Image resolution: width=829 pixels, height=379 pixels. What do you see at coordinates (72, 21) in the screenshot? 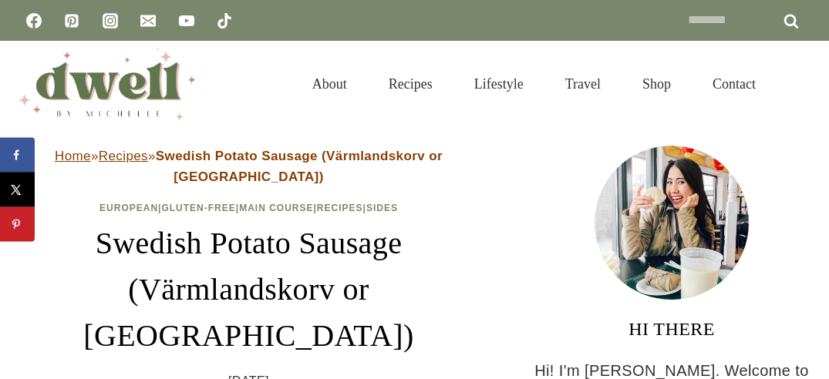
I see `a: Pinterest` at bounding box center [72, 21].